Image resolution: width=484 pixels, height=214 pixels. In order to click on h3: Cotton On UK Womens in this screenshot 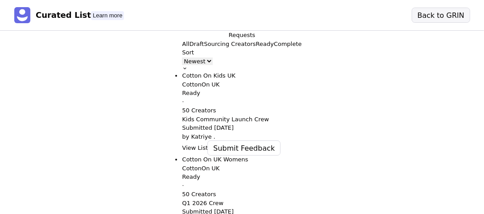, I will do `click(242, 160)`.